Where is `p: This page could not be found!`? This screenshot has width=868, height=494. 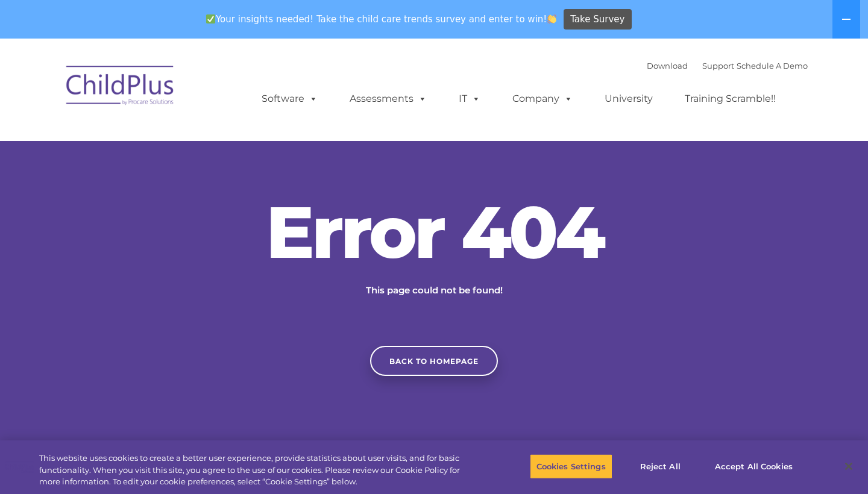
p: This page could not be found! is located at coordinates (434, 290).